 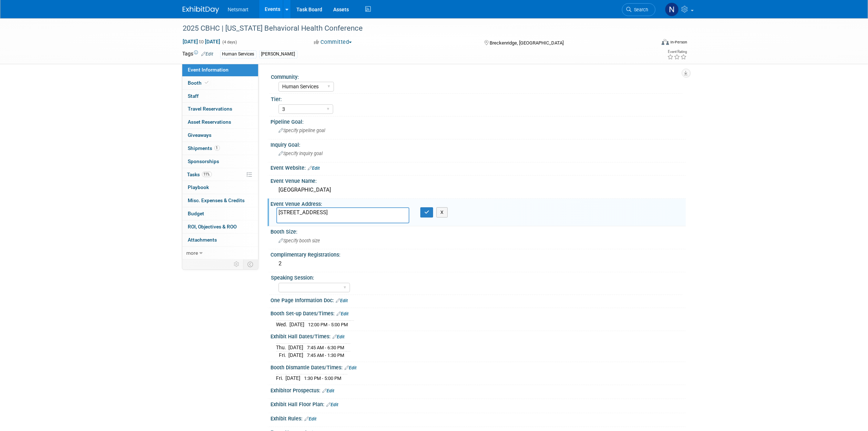 I want to click on a: more, so click(x=220, y=253).